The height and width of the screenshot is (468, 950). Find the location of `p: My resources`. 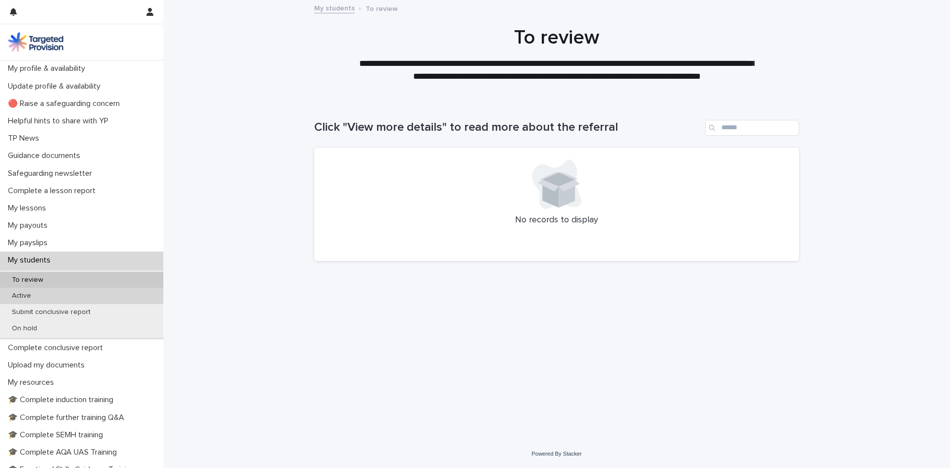

p: My resources is located at coordinates (33, 382).